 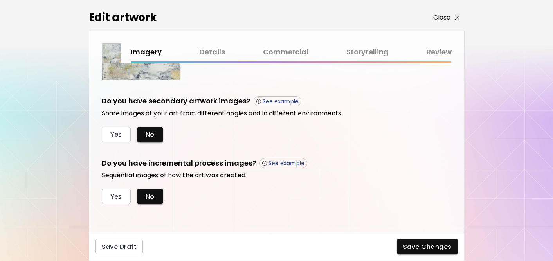 I want to click on h5: Do you have incremental process images?, so click(x=179, y=163).